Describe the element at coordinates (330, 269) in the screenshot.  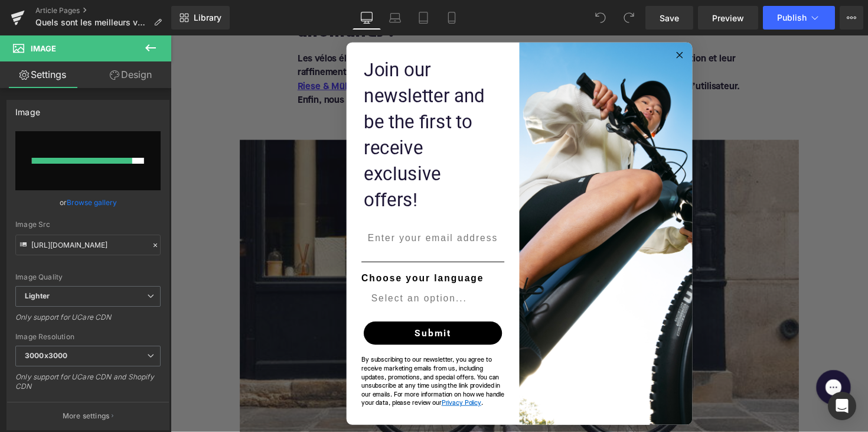
I see `button: Show Options` at that location.